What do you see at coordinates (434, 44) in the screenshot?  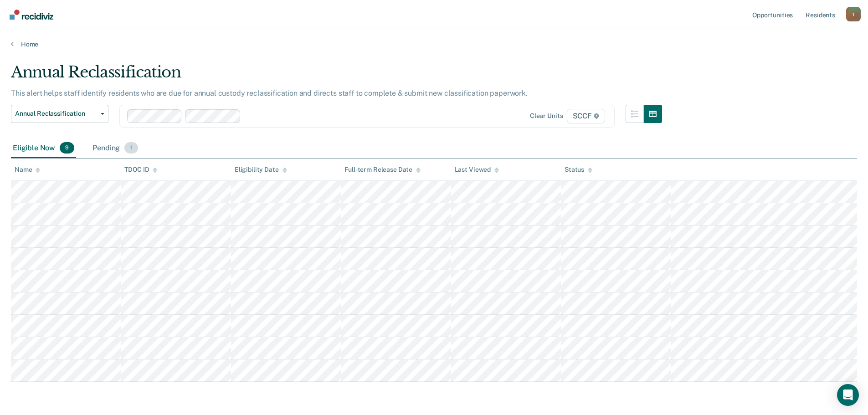 I see `a: Home` at bounding box center [434, 44].